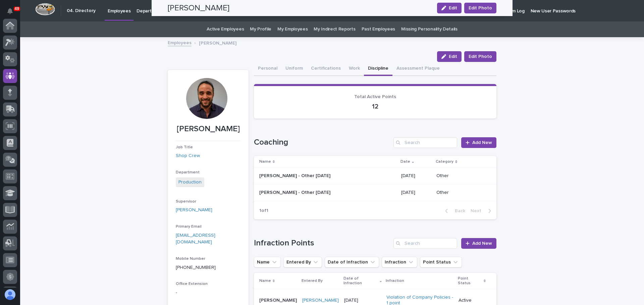  Describe the element at coordinates (188, 156) in the screenshot. I see `a: Shop Crew` at that location.